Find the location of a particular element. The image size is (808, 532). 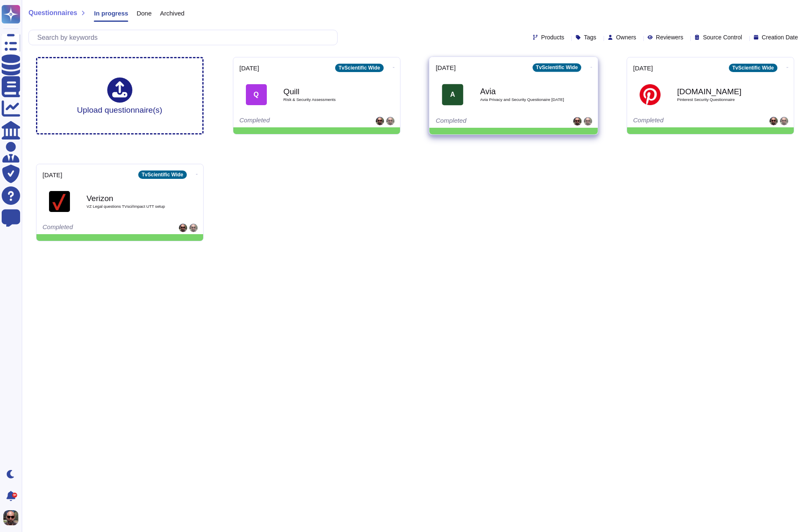

span: Tags is located at coordinates (590, 37).